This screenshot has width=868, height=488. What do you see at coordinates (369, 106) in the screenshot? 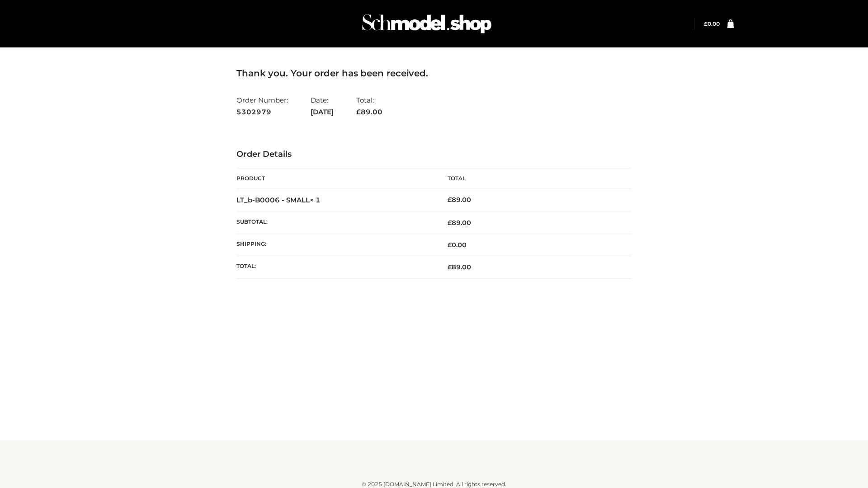
I see `li: Total:` at bounding box center [369, 106].